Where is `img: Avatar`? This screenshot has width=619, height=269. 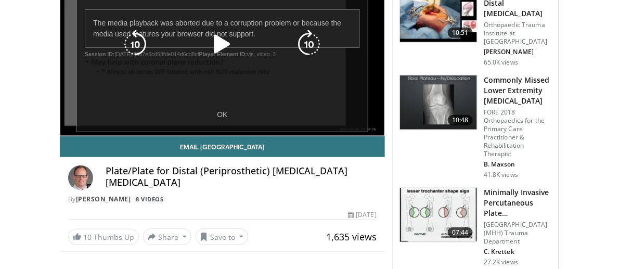
img: Avatar is located at coordinates (81, 178).